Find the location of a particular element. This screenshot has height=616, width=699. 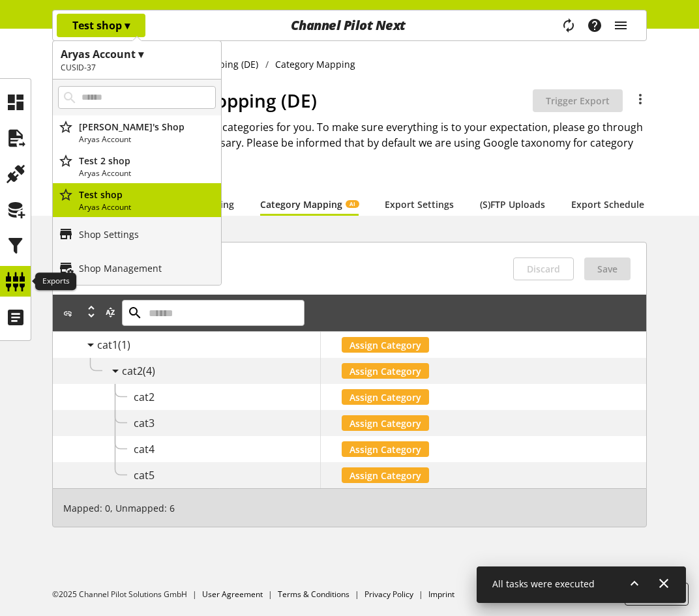

h1: Aryas Account ▾ is located at coordinates (137, 54).